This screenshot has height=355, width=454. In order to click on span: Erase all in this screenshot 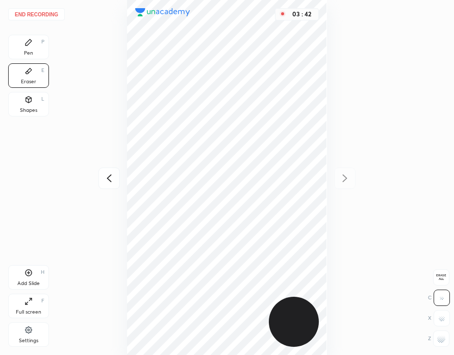, I will do `click(442, 277)`.